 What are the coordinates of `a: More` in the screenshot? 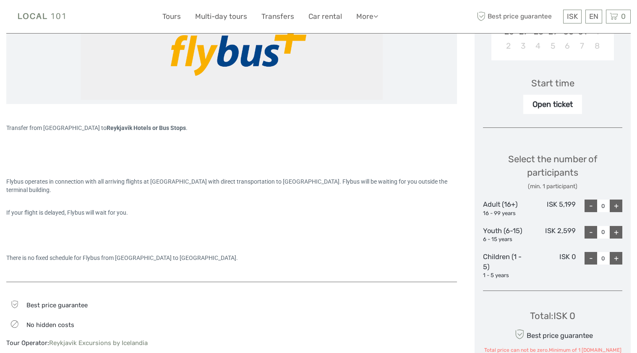 It's located at (367, 16).